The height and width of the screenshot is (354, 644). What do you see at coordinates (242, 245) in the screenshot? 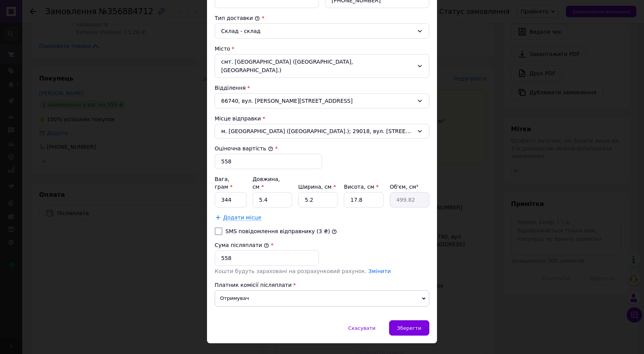
I see `label: Сума післяплати` at bounding box center [242, 245].